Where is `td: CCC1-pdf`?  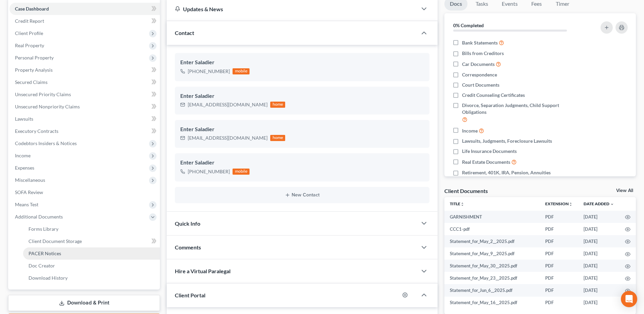 td: CCC1-pdf is located at coordinates (492, 229).